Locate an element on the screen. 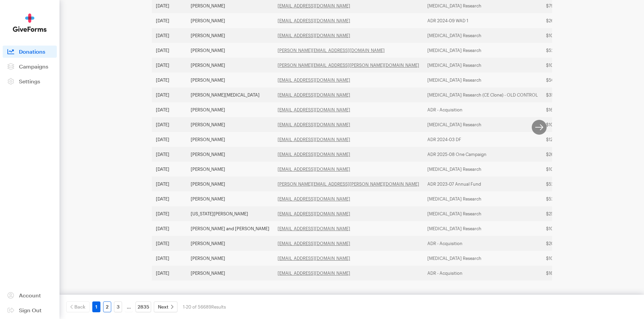 Image resolution: width=644 pixels, height=319 pixels. span: Sign Out is located at coordinates (30, 310).